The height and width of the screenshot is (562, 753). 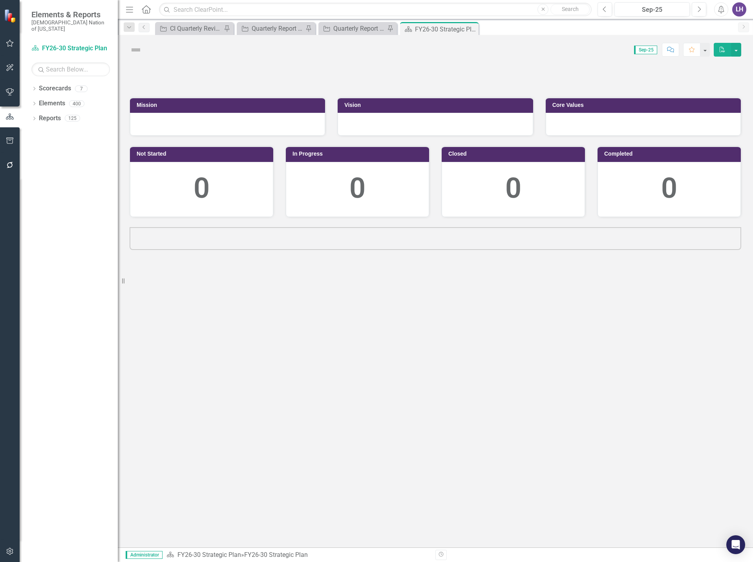 What do you see at coordinates (271, 28) in the screenshot?
I see `a: Quarterly Report Review` at bounding box center [271, 28].